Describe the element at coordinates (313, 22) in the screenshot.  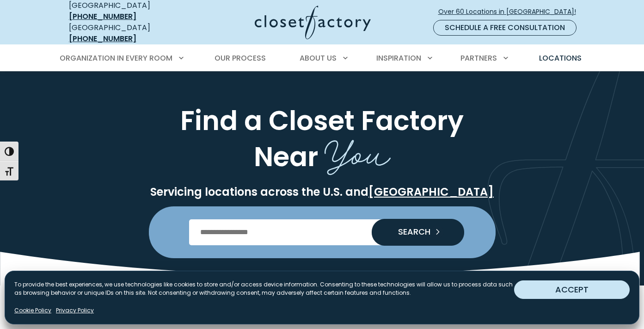
I see `img: Closet Factory Logo` at that location.